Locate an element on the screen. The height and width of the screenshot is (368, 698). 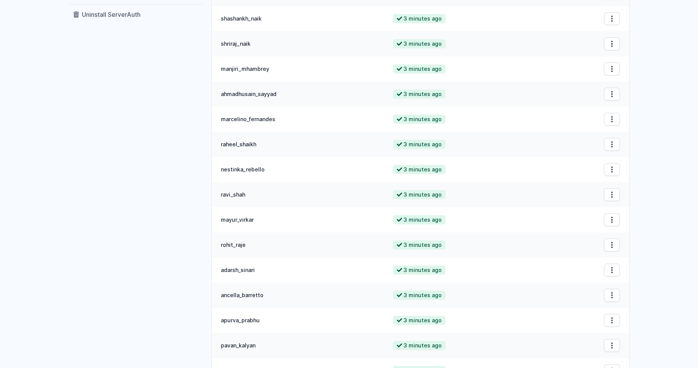
td: apurva_prabhu is located at coordinates (298, 320).